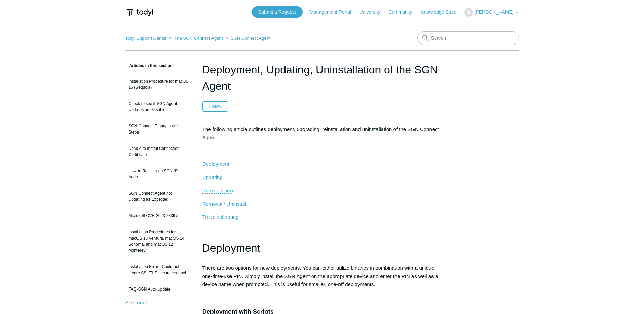 Image resolution: width=644 pixels, height=314 pixels. I want to click on a: Submit a Request, so click(277, 12).